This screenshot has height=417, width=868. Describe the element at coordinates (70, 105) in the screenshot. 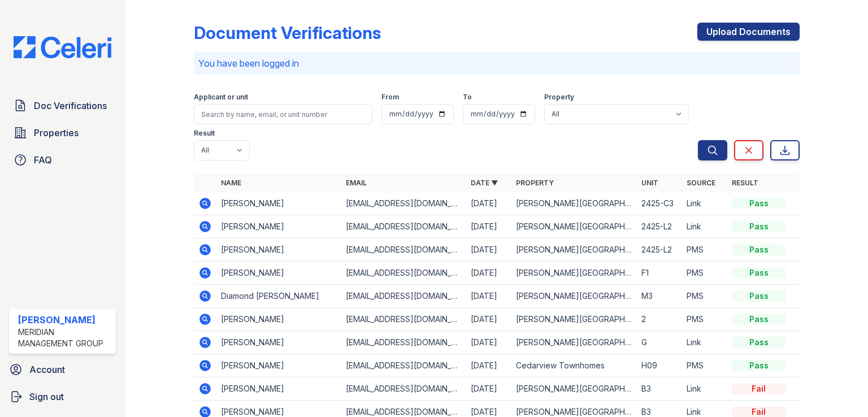

I see `span: Doc Verifications` at that location.